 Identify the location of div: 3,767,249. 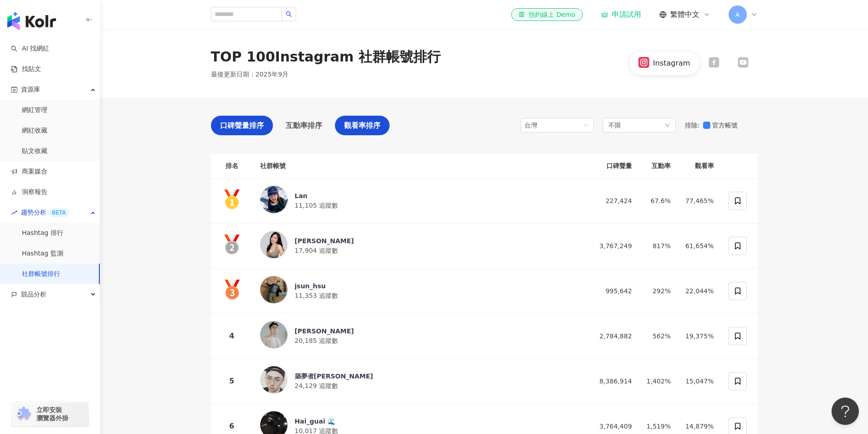
(612, 245).